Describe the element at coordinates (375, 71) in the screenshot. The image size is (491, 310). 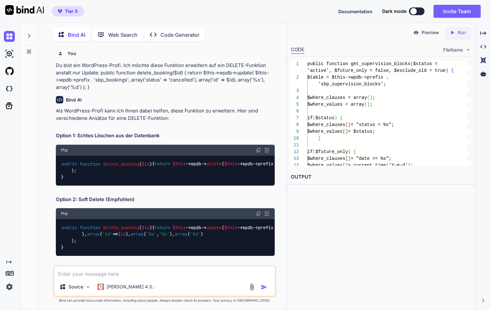
I see `span: 'active', $future_only = false, $exclude_old = tru` at that location.